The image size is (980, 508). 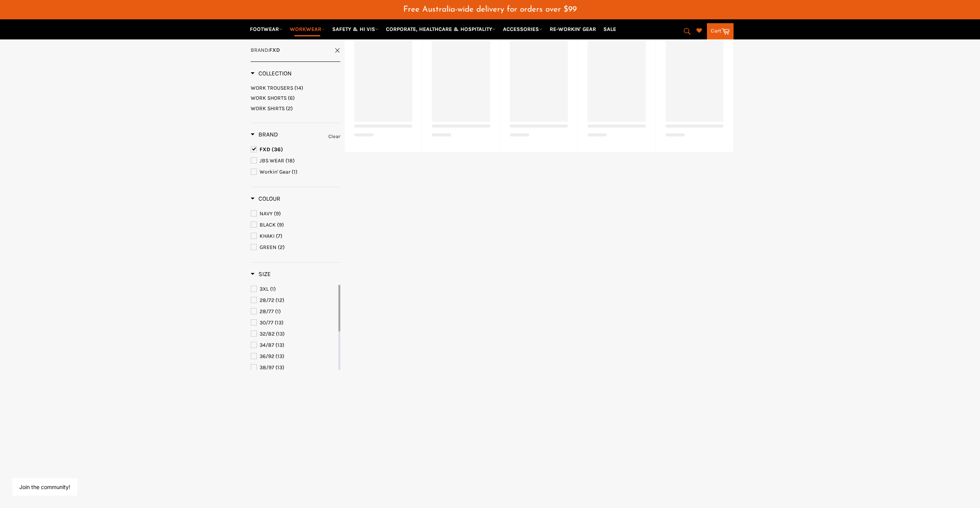 I want to click on a: Brand:FXD, so click(x=295, y=50).